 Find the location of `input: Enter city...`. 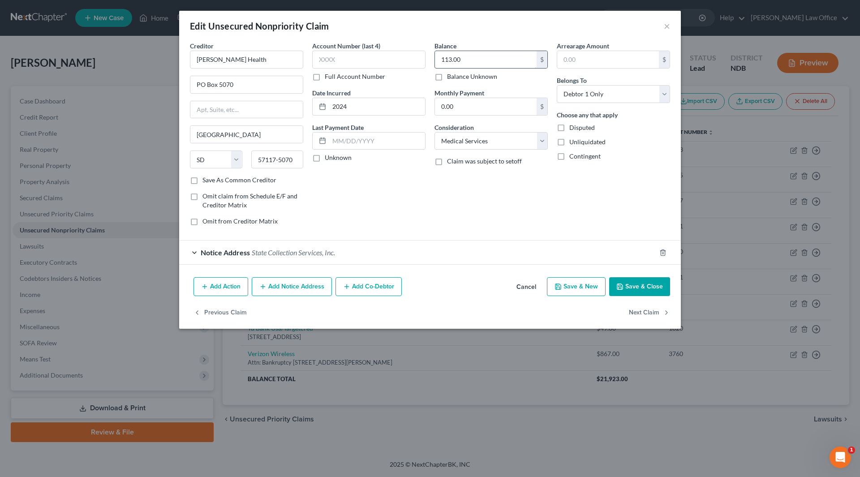

input: Enter city... is located at coordinates (246, 134).